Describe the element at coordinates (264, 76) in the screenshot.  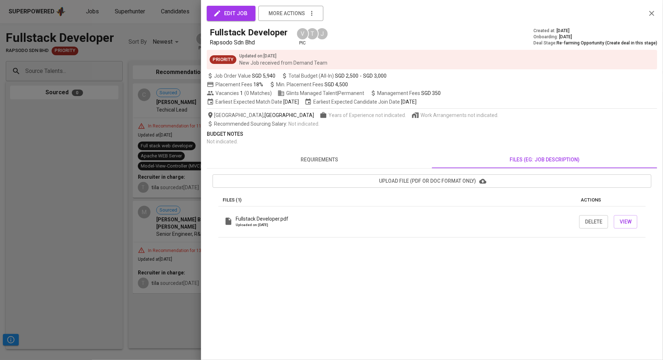
I see `span: SGD 5,940` at that location.